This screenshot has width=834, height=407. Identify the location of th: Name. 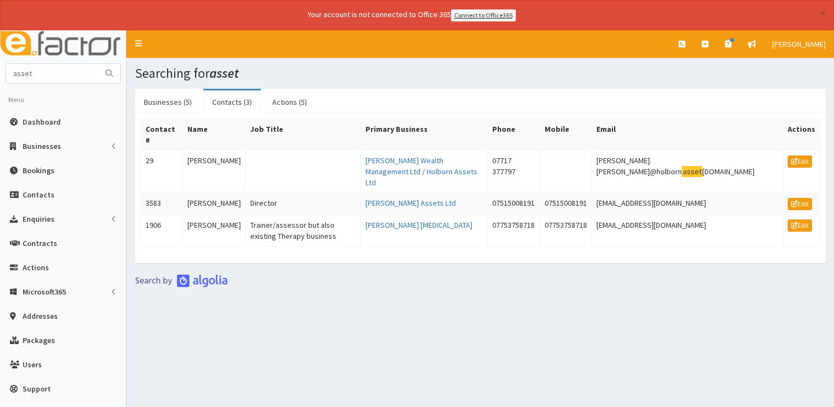
(214, 134).